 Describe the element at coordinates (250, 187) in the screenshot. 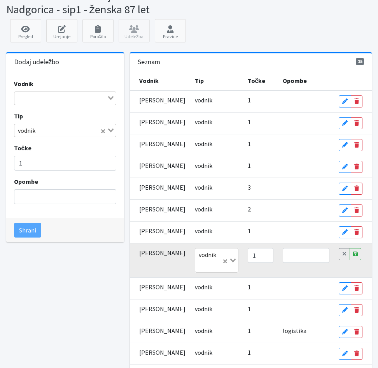

I see `span: 3` at that location.